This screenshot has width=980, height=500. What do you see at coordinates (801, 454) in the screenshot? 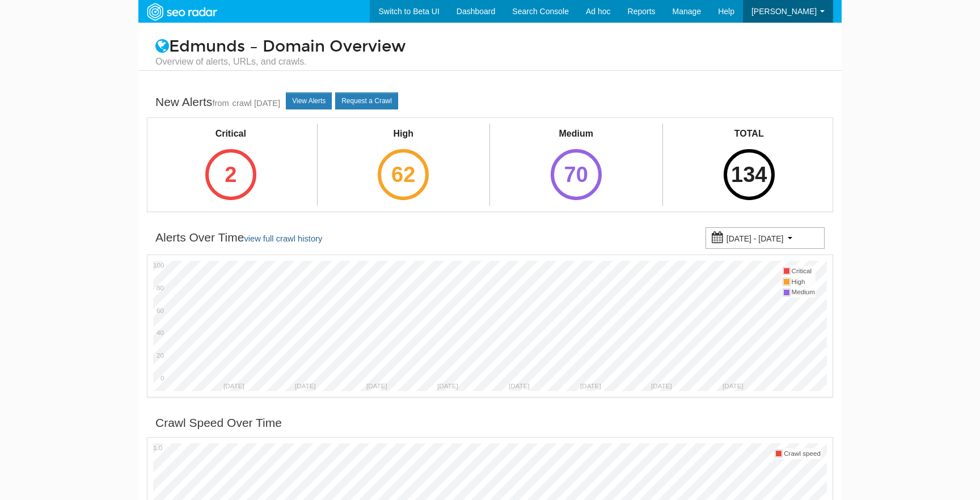
I see `td: Crawl speed` at bounding box center [801, 454].